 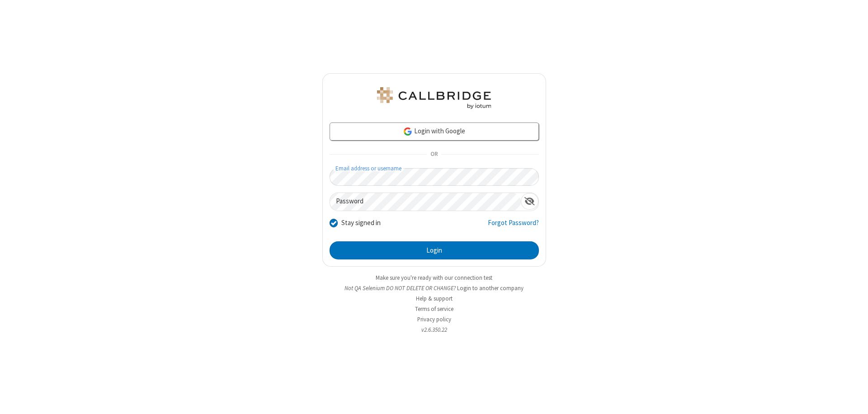 I want to click on a: Privacy policy, so click(x=434, y=319).